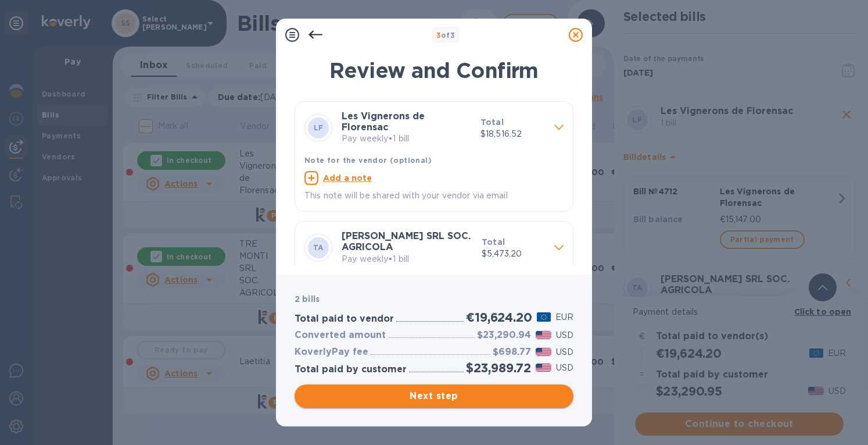 This screenshot has height=445, width=868. Describe the element at coordinates (499, 368) in the screenshot. I see `h2: $23,989.72` at that location.